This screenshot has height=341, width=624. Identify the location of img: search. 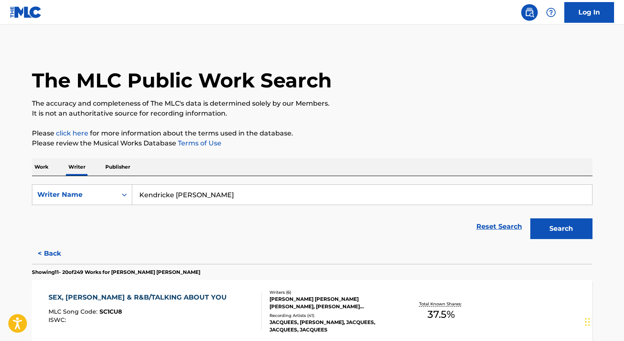
(530, 12).